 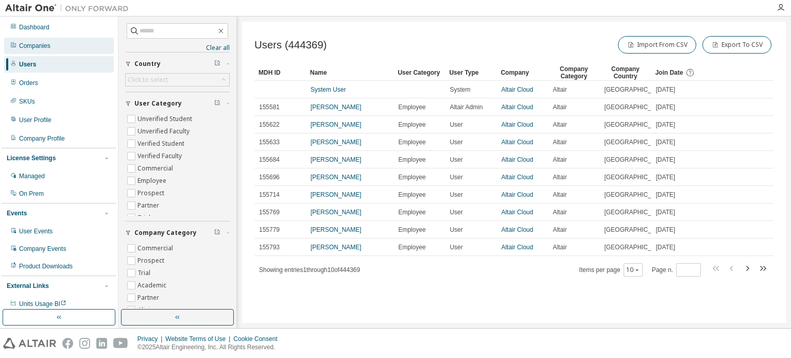 I want to click on span: 155696, so click(x=269, y=177).